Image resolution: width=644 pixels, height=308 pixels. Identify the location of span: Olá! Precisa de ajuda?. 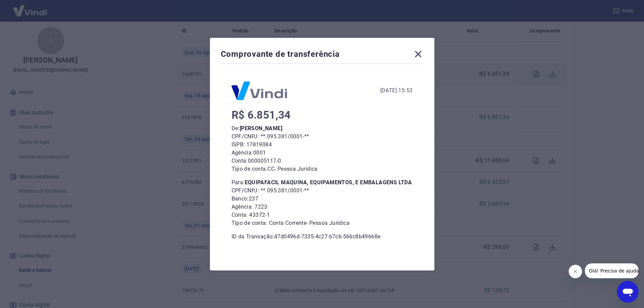
(30, 7).